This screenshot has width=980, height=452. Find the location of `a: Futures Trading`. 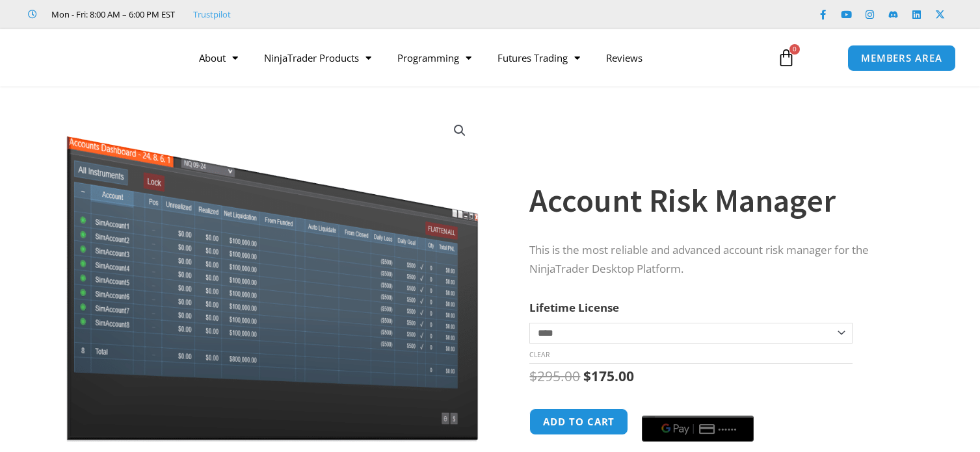

a: Futures Trading is located at coordinates (538, 58).